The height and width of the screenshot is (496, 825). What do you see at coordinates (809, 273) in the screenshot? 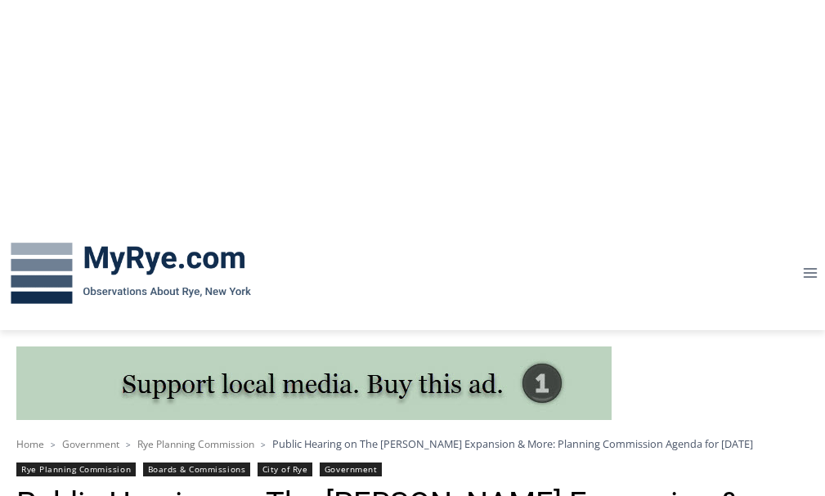
I see `button: Open menu` at bounding box center [809, 273].